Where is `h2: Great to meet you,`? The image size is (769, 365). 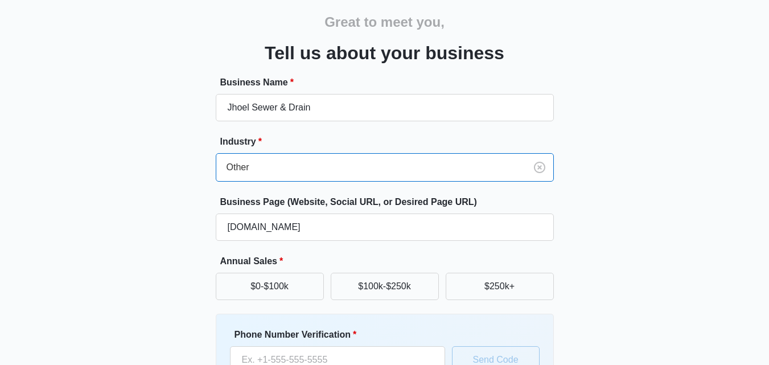
h2: Great to meet you, is located at coordinates (384, 22).